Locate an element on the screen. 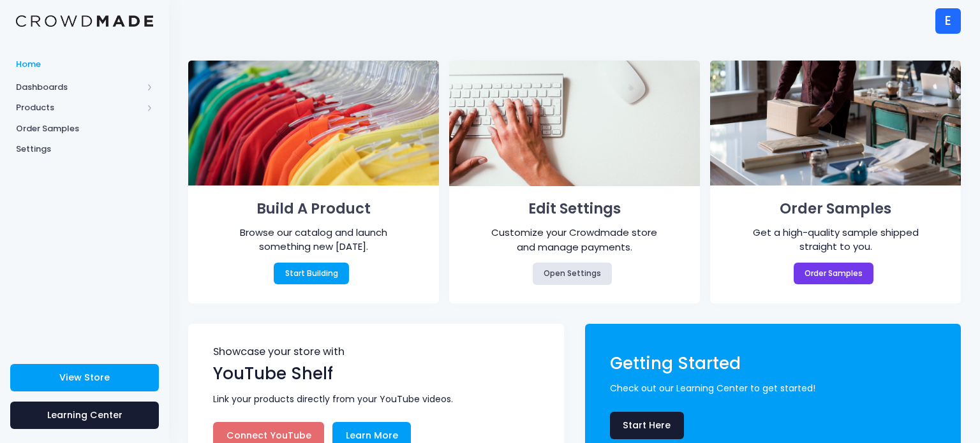  span: Home is located at coordinates (84, 64).